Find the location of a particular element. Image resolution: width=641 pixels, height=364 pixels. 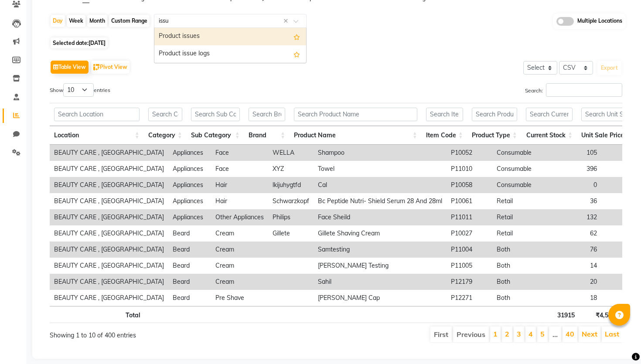

td: 62 is located at coordinates (574, 233).